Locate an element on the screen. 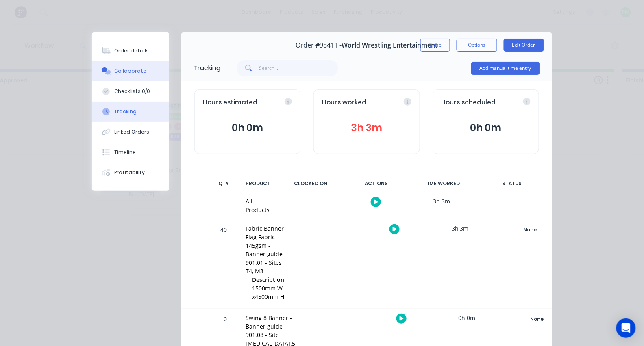 This screenshot has width=644, height=346. div: TIME WORKED is located at coordinates (442, 184).